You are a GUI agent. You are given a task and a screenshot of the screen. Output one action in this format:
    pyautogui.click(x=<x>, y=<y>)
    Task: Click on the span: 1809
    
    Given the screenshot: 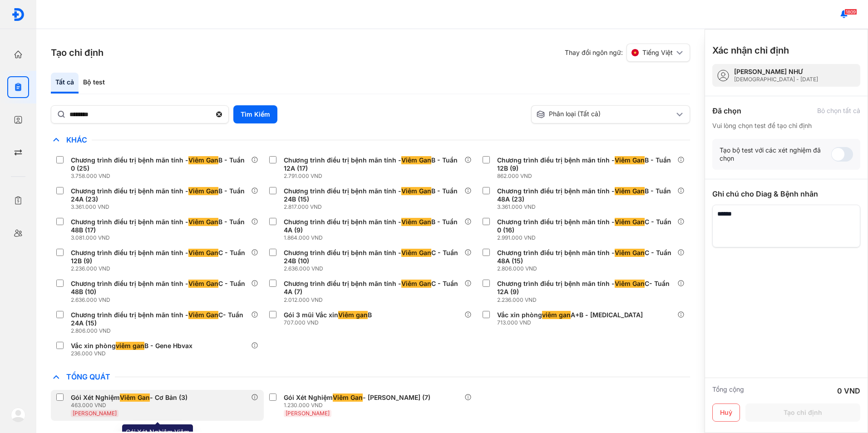 What is the action you would take?
    pyautogui.click(x=850, y=12)
    